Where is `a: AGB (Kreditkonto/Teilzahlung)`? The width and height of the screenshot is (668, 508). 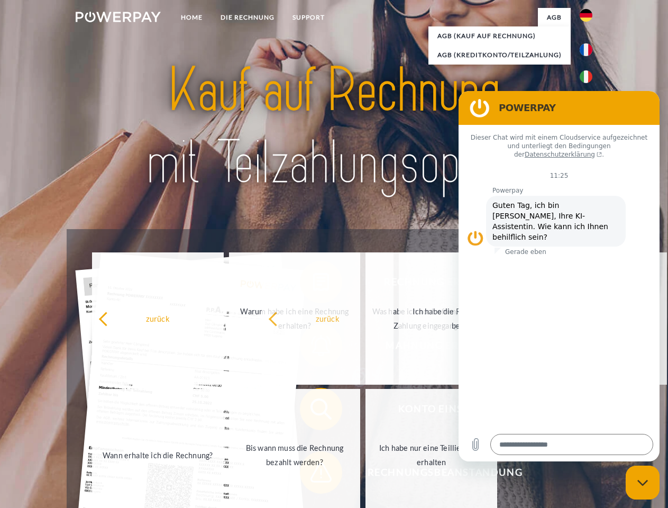
a: AGB (Kreditkonto/Teilzahlung) is located at coordinates (500, 55).